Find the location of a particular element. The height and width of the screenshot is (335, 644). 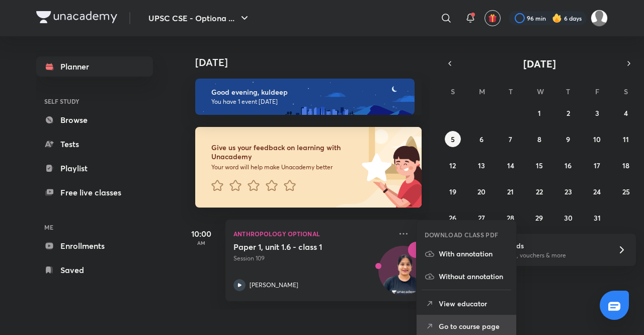

abbr: October 7, 2025 is located at coordinates (511, 139).